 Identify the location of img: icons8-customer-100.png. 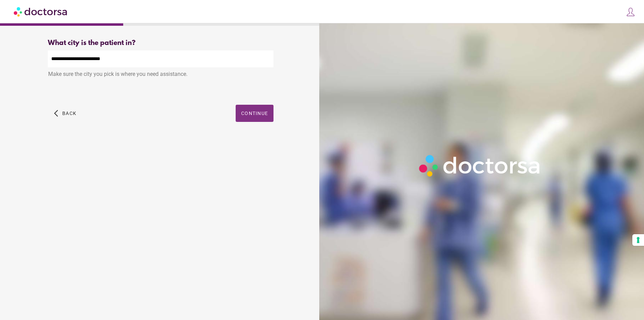
(630, 12).